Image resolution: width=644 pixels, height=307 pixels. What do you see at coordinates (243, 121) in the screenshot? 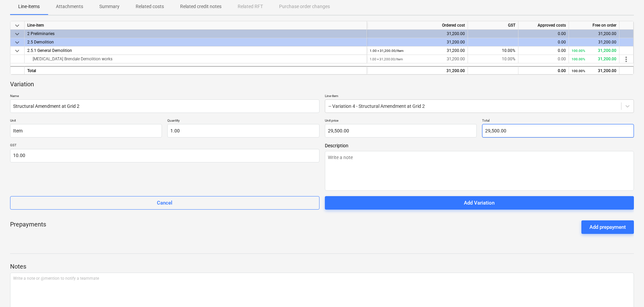
I see `p: Quantity` at bounding box center [243, 121].